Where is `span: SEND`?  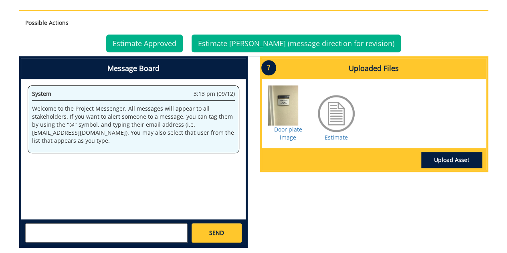
span: SEND is located at coordinates (216, 233).